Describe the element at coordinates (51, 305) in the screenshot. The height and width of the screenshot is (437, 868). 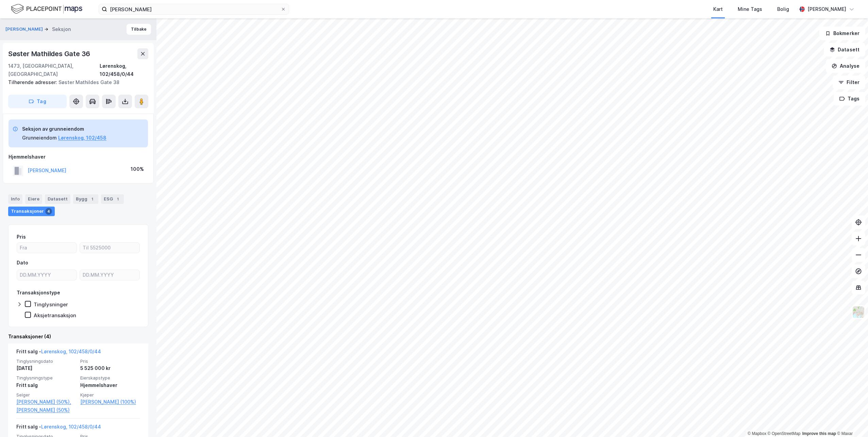
I see `div: Tinglysninger` at that location.